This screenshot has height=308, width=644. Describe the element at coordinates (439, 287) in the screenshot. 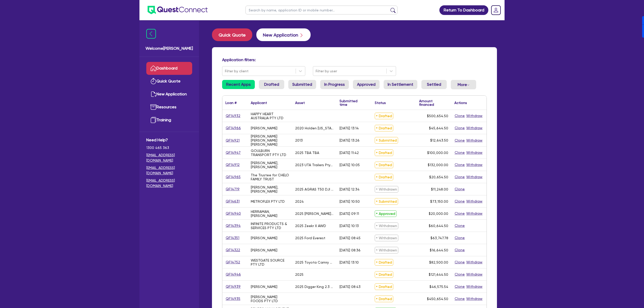

I see `span: $46,575.54` at that location.